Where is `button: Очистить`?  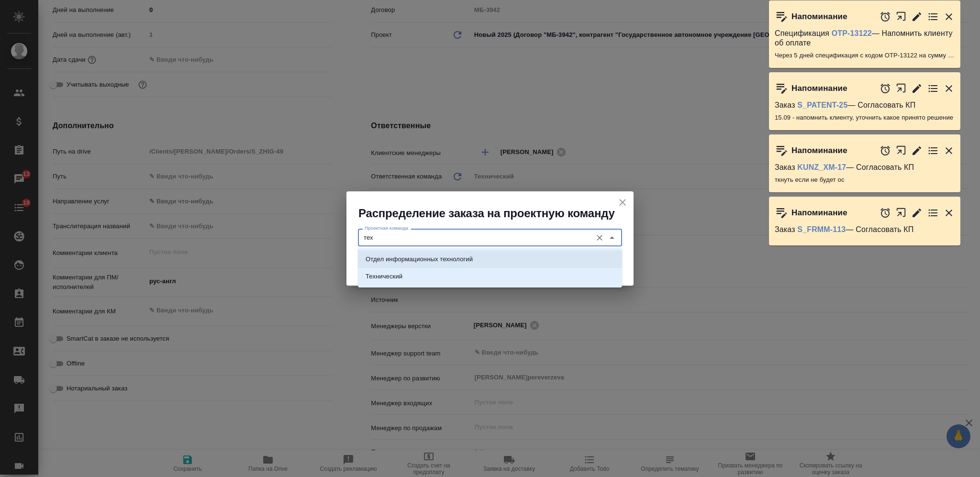
button: Очистить is located at coordinates (600, 238).